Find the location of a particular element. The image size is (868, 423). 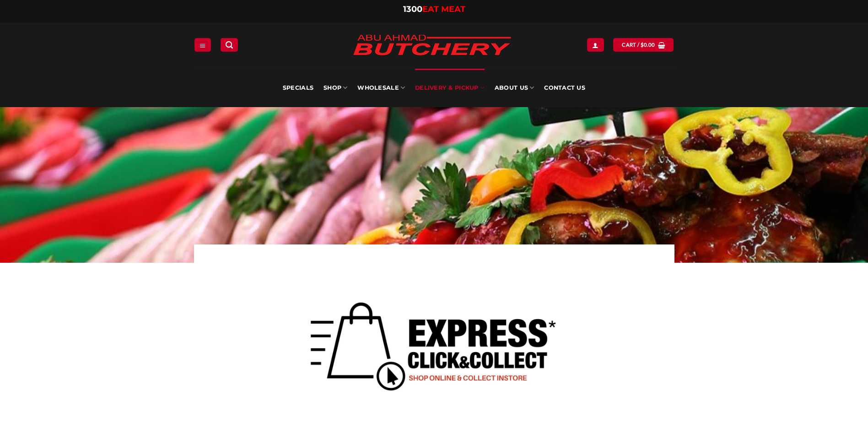

bdi: 0.00 is located at coordinates (648, 45).